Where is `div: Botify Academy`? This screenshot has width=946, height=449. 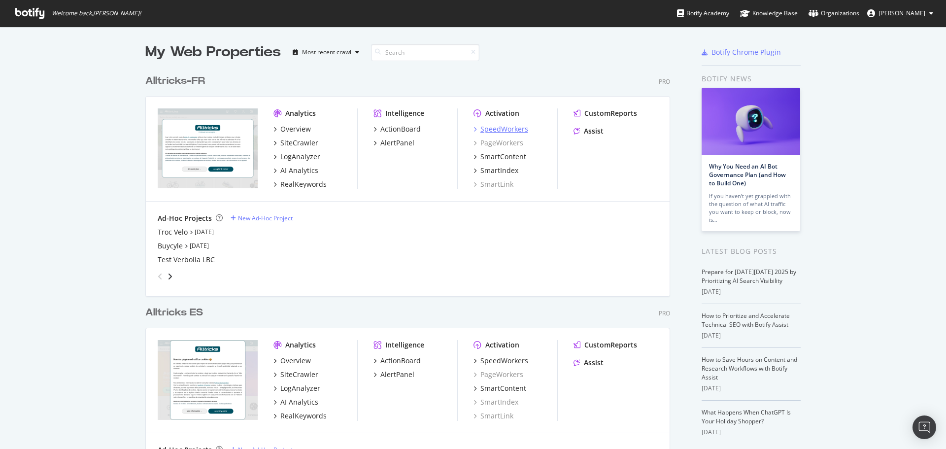
div: Botify Academy is located at coordinates (703, 13).